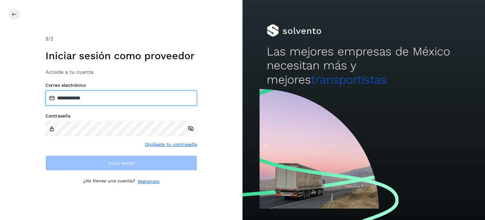 The height and width of the screenshot is (220, 485). I want to click on label: Correo electrónico, so click(121, 85).